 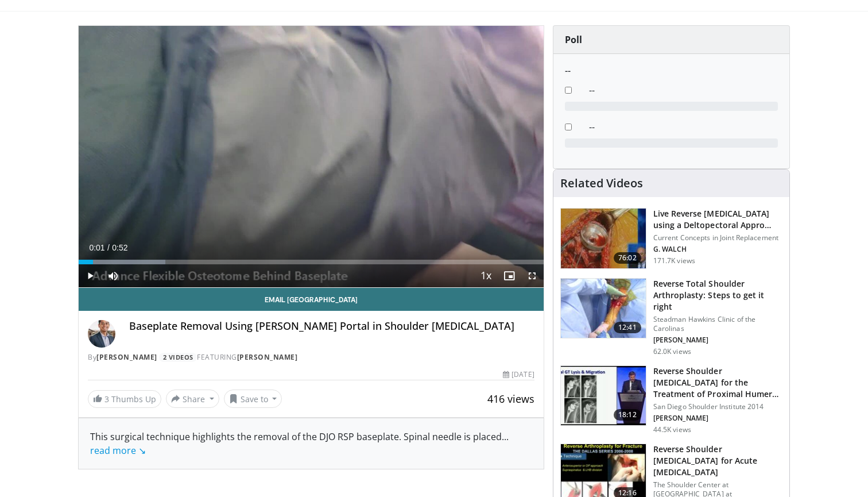 What do you see at coordinates (718, 295) in the screenshot?
I see `h3: Reverse Total Shoulder Arthroplasty: Steps to get it right` at bounding box center [718, 295].